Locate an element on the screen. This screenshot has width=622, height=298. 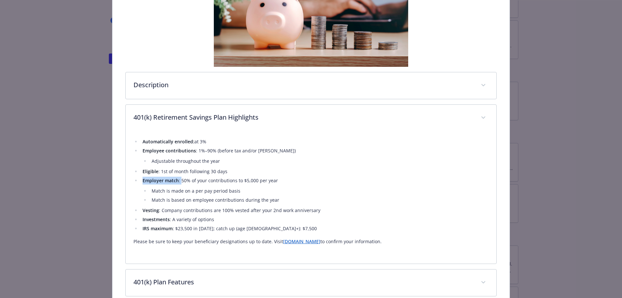
strong: Eligible is located at coordinates (150, 171).